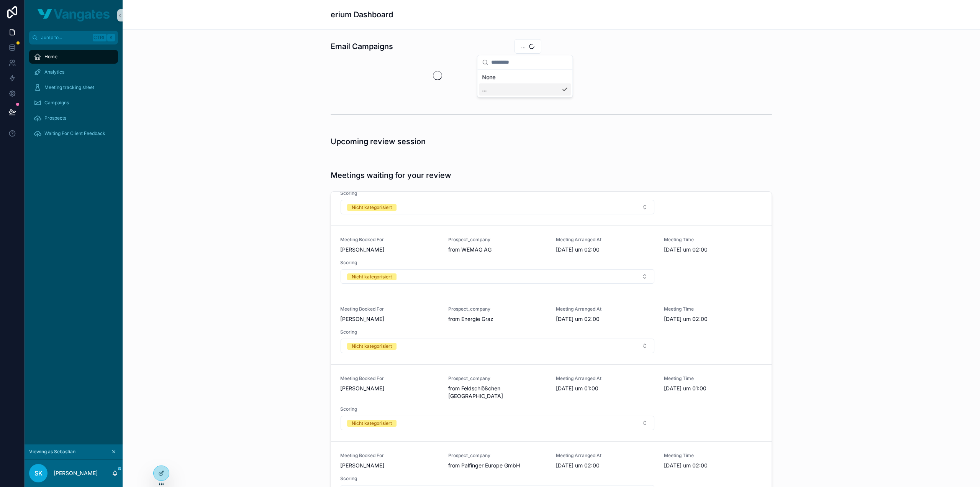  I want to click on div: Suggestions, so click(525, 83).